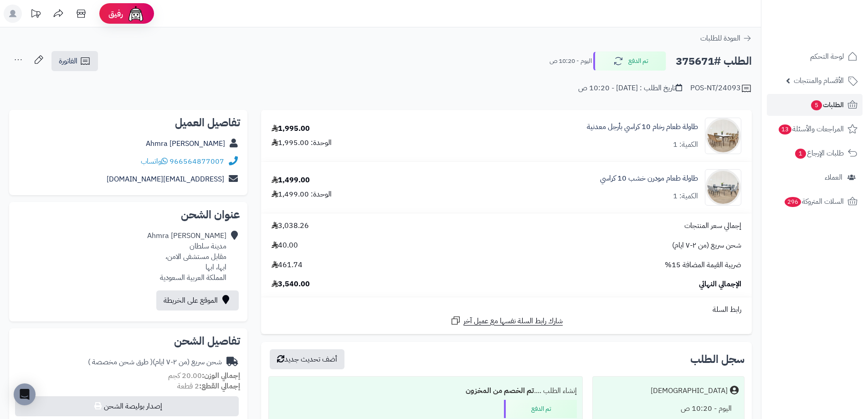 This screenshot has height=419, width=868. What do you see at coordinates (800, 154) in the screenshot?
I see `span: 1` at bounding box center [800, 154].